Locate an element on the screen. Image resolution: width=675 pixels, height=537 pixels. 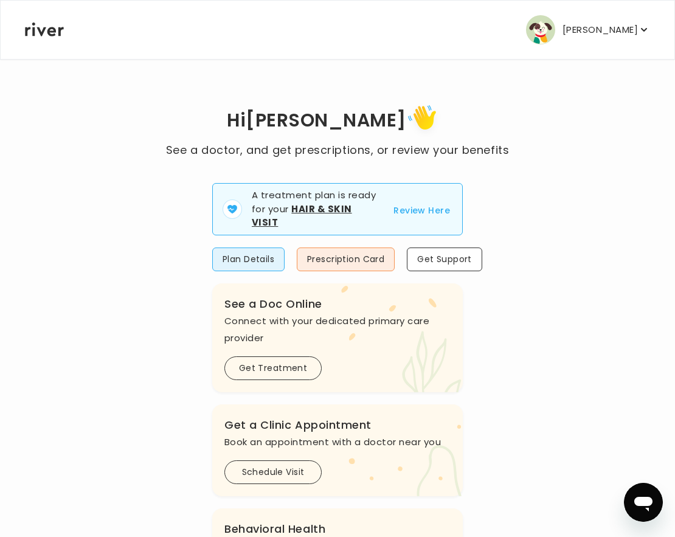
button: Schedule Visit is located at coordinates (273, 472).